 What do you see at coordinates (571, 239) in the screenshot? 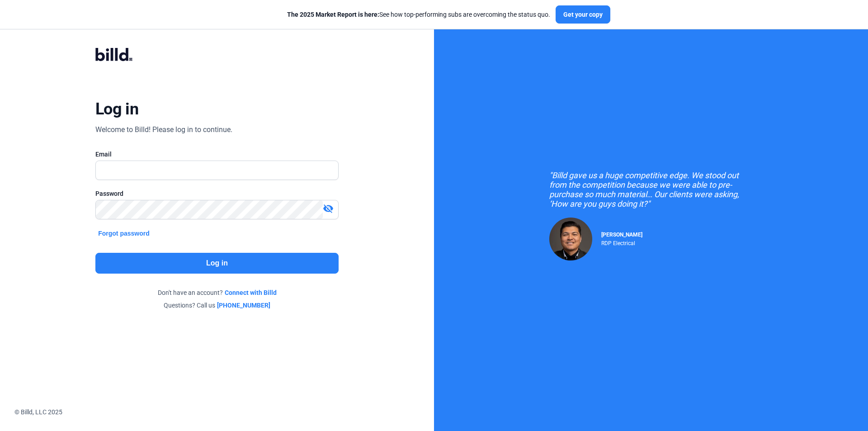
I see `img: Raul Pacheco` at bounding box center [571, 239].